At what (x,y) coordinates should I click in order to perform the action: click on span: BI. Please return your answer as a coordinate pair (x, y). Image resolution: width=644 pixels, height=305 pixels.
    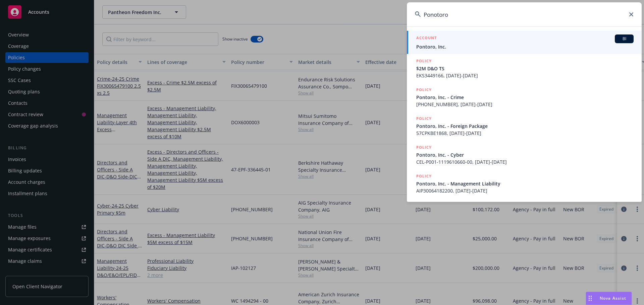
    Looking at the image, I should click on (624, 39).